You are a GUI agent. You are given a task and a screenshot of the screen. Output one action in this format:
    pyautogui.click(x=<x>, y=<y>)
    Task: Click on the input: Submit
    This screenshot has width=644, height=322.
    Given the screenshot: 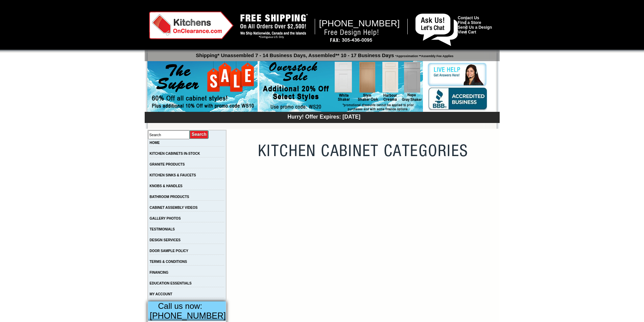 What is the action you would take?
    pyautogui.click(x=199, y=135)
    